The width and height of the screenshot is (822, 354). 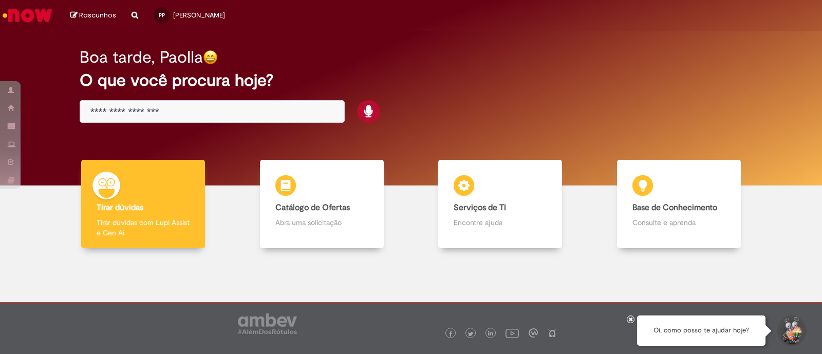 I want to click on img: ServiceNow, so click(x=27, y=15).